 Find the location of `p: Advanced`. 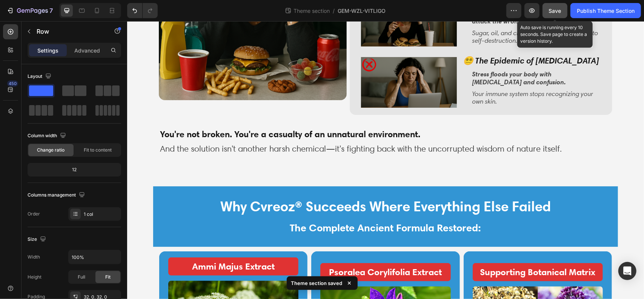

p: Advanced is located at coordinates (87, 50).